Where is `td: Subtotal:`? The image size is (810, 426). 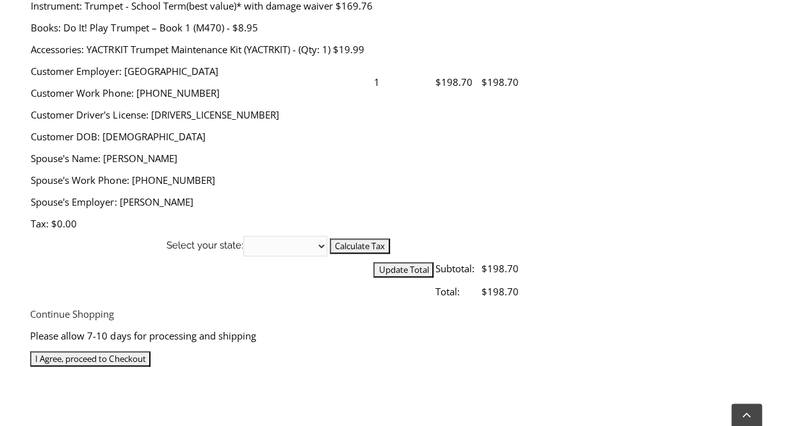
td: Subtotal: is located at coordinates (457, 268).